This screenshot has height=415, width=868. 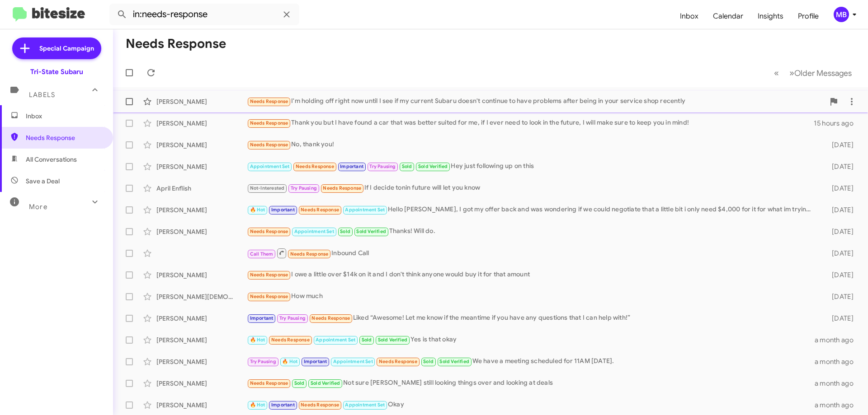 What do you see at coordinates (51, 160) in the screenshot?
I see `span: All Conversations` at bounding box center [51, 160].